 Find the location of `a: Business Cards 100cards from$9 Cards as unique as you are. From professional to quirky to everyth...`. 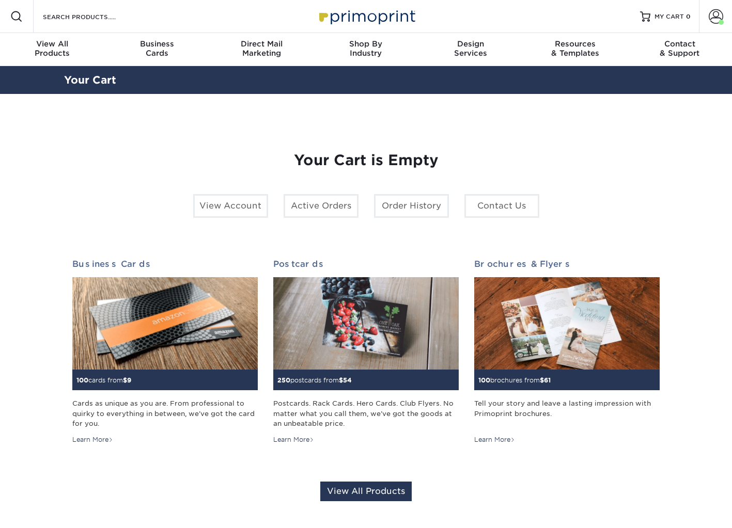

a: Business Cards 100cards from$9 Cards as unique as you are. From professional to quirky to everyth... is located at coordinates (165, 352).